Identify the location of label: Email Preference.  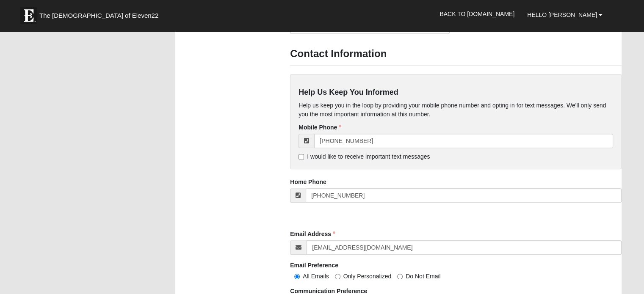
(314, 265).